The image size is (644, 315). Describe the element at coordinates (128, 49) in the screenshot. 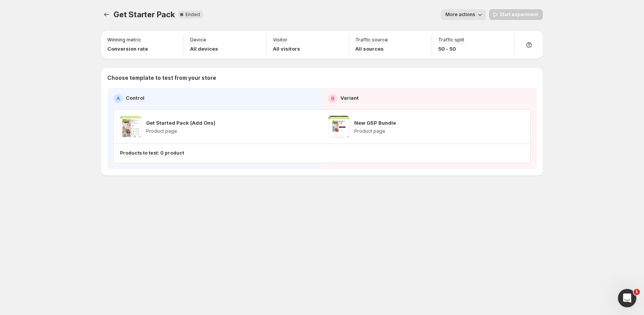

I see `p: Conversion rate` at that location.